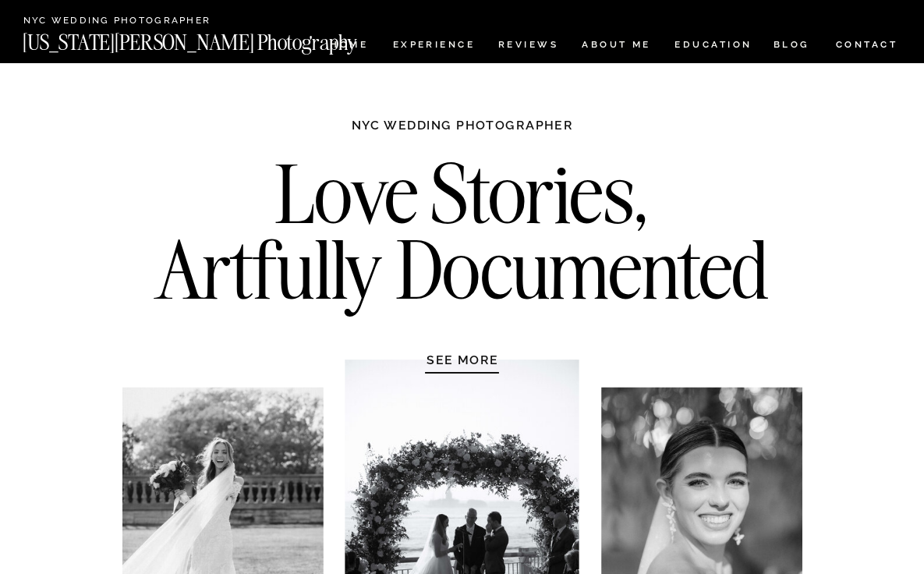  Describe the element at coordinates (349, 45) in the screenshot. I see `a: HOME` at that location.